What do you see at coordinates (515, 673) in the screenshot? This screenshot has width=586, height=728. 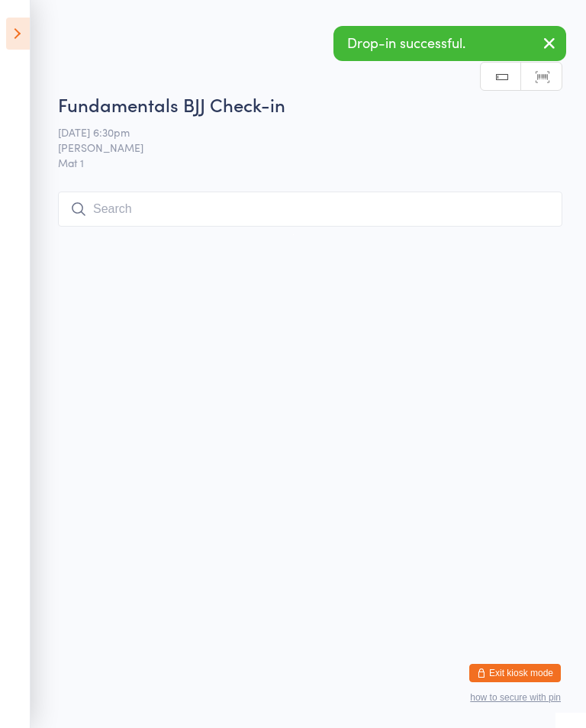 I see `button: Exit kiosk mode` at bounding box center [515, 673].